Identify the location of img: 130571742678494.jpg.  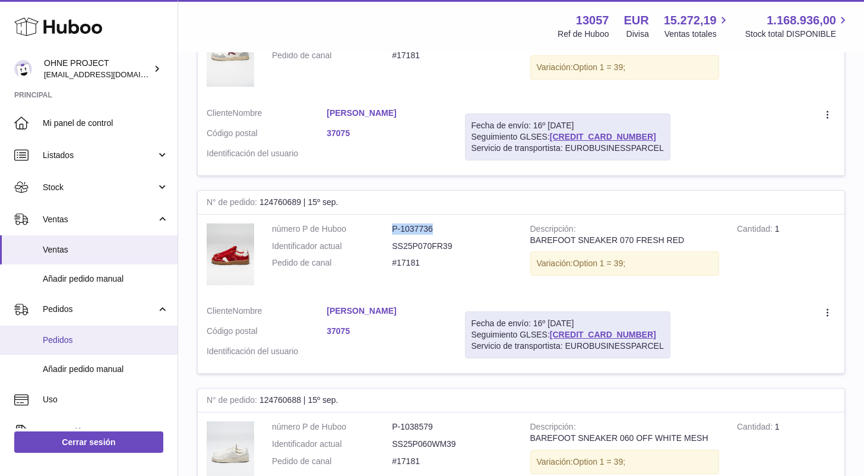
(230, 254).